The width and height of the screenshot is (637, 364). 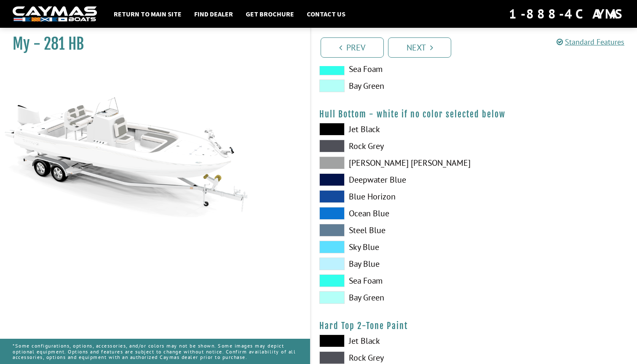 I want to click on label: Blue Horizon, so click(x=393, y=197).